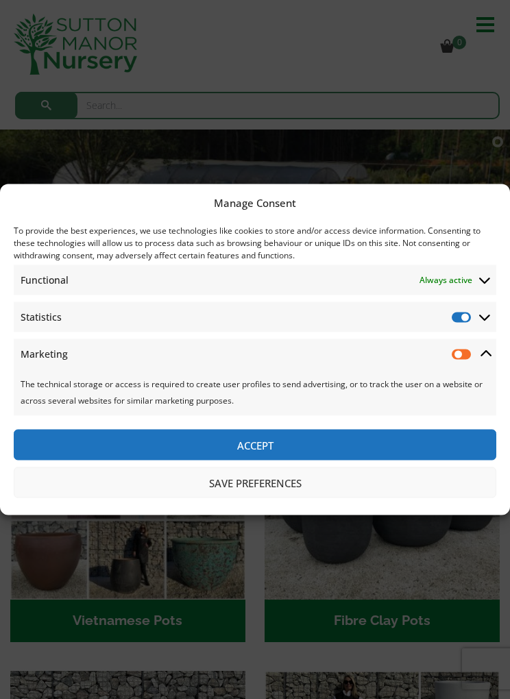 This screenshot has width=510, height=699. What do you see at coordinates (41, 317) in the screenshot?
I see `span: Statistics` at bounding box center [41, 317].